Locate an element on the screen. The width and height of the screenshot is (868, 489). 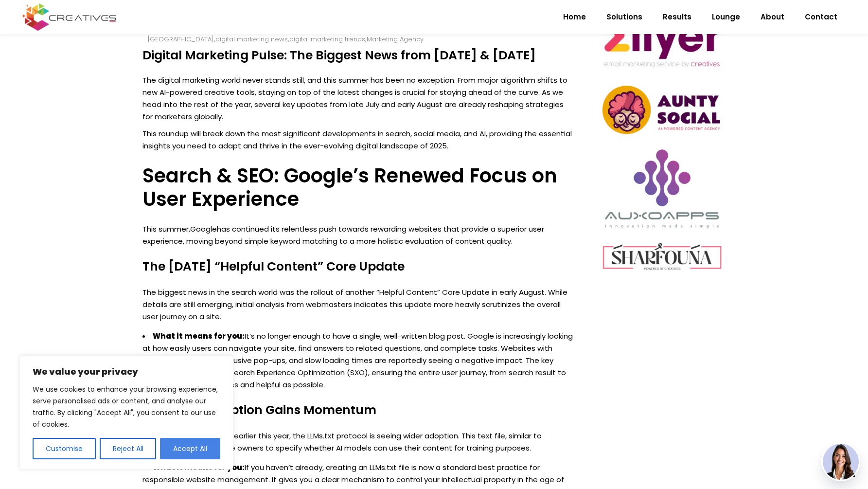
span: Solutions is located at coordinates (624, 17).